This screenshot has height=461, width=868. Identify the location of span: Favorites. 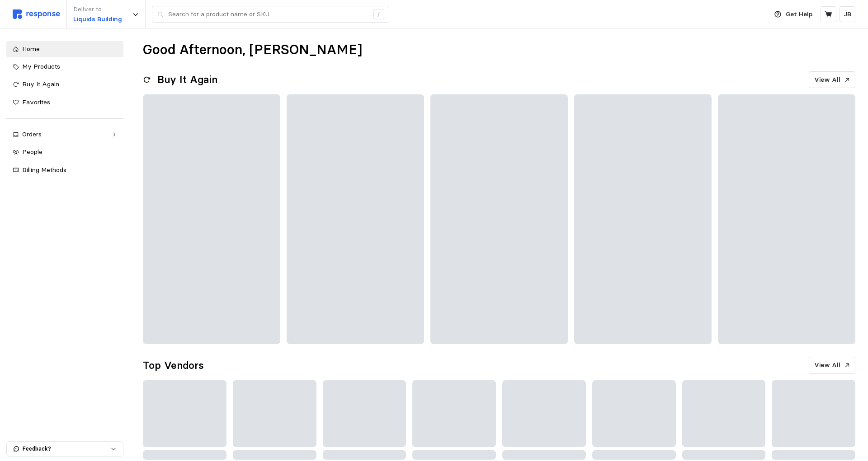
(36, 102).